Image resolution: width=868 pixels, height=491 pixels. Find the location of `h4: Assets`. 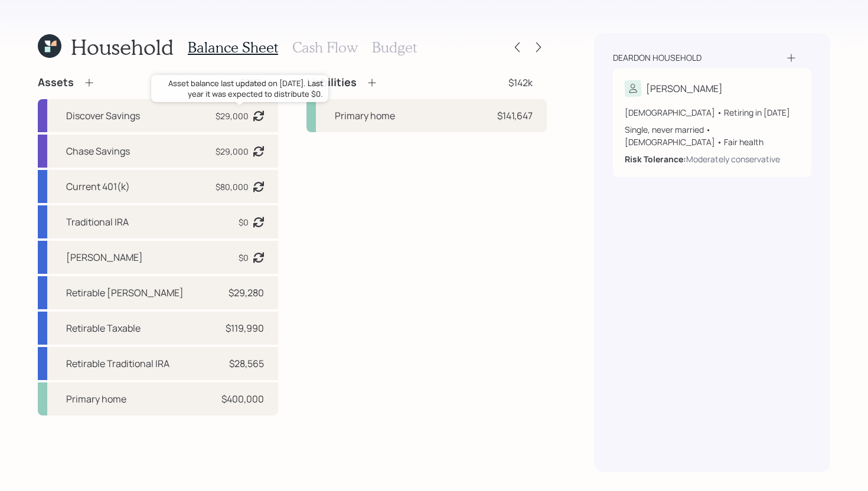

h4: Assets is located at coordinates (56, 82).